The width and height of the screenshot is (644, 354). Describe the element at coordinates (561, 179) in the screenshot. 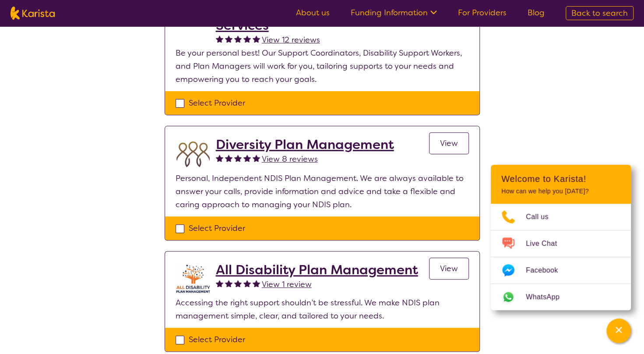

I see `h2: Welcome to Karista!` at that location.